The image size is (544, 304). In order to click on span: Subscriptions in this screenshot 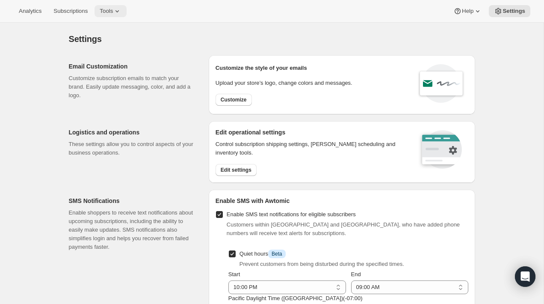, I will do `click(71, 11)`.